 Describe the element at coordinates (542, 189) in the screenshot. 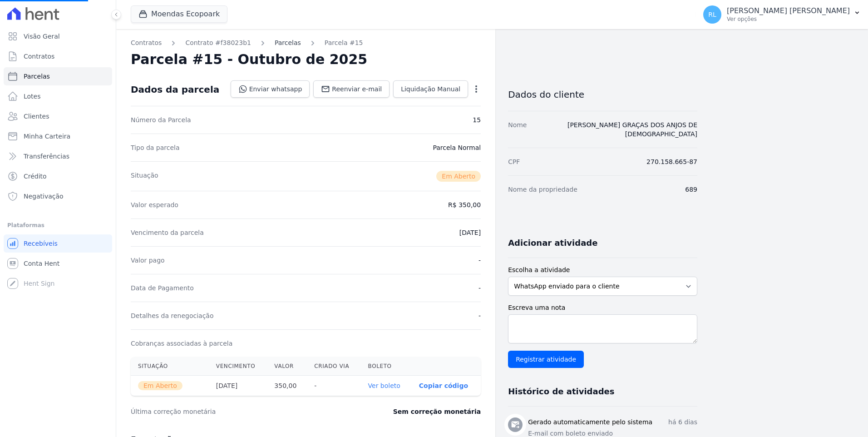

I see `dt: Nome da propriedade` at that location.